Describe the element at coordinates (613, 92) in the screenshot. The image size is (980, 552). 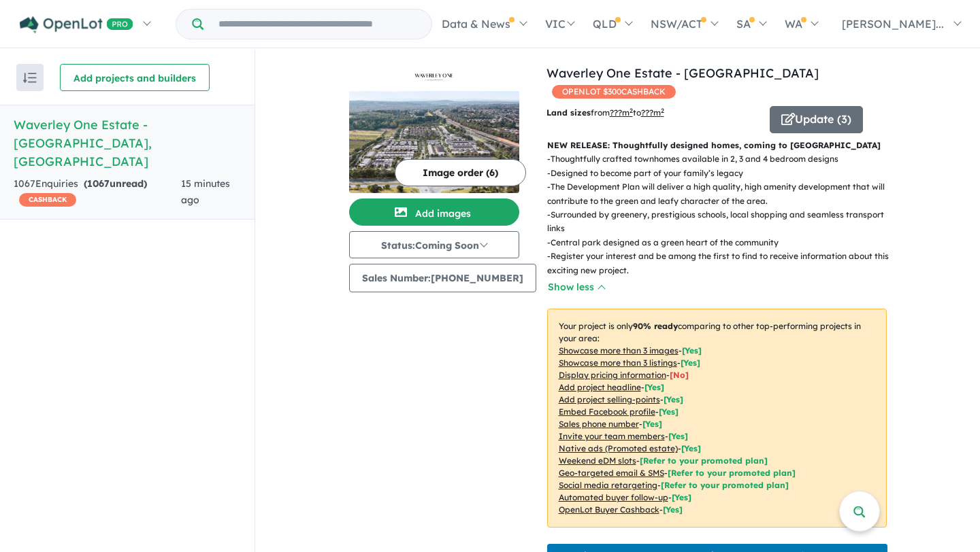
I see `span: OPENLOT $ 300 CASHBACK` at that location.